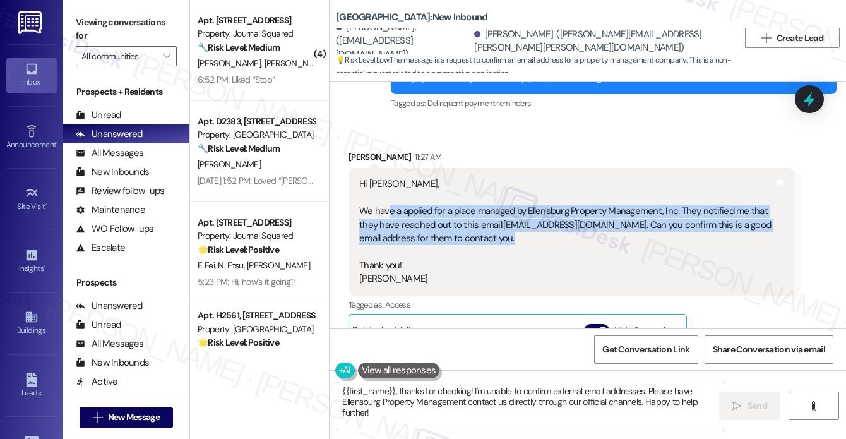 The height and width of the screenshot is (439, 846). What do you see at coordinates (119, 56) in the screenshot?
I see `input: All communities` at bounding box center [119, 56].